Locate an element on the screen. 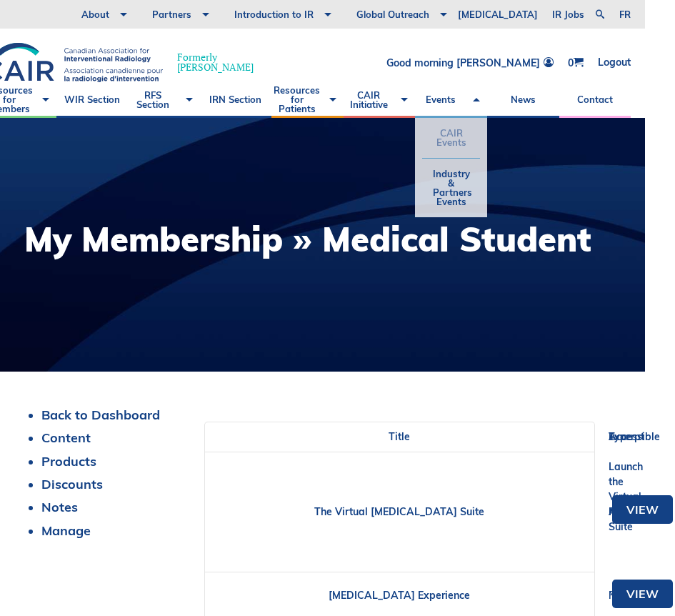 The image size is (675, 616). span: Excerpt is located at coordinates (627, 437).